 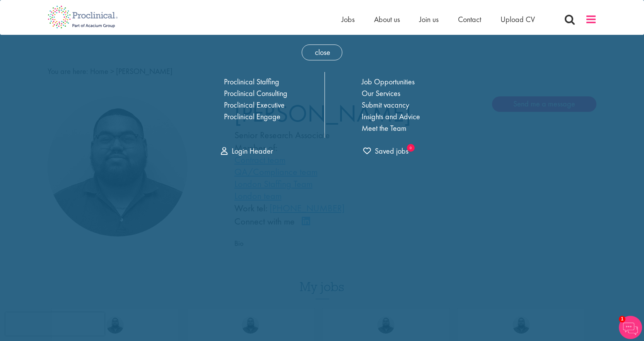 I want to click on a: Meet the Team, so click(x=384, y=128).